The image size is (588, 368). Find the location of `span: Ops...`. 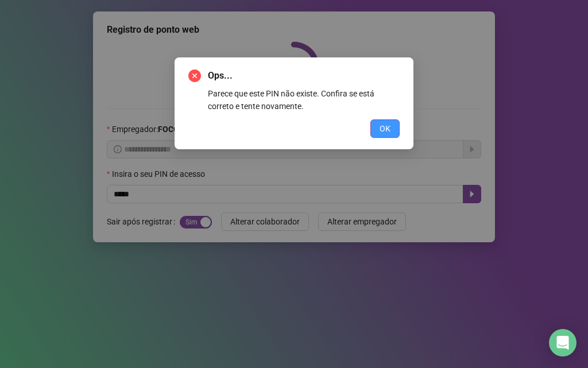

span: Ops... is located at coordinates (304, 76).